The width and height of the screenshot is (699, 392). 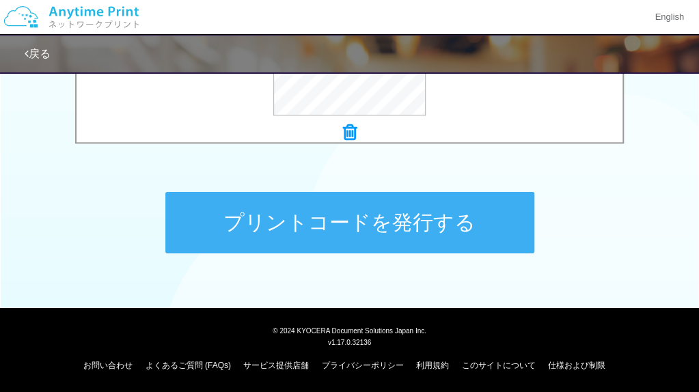 What do you see at coordinates (188, 365) in the screenshot?
I see `a: よくあるご質問 (FAQs)` at bounding box center [188, 365].